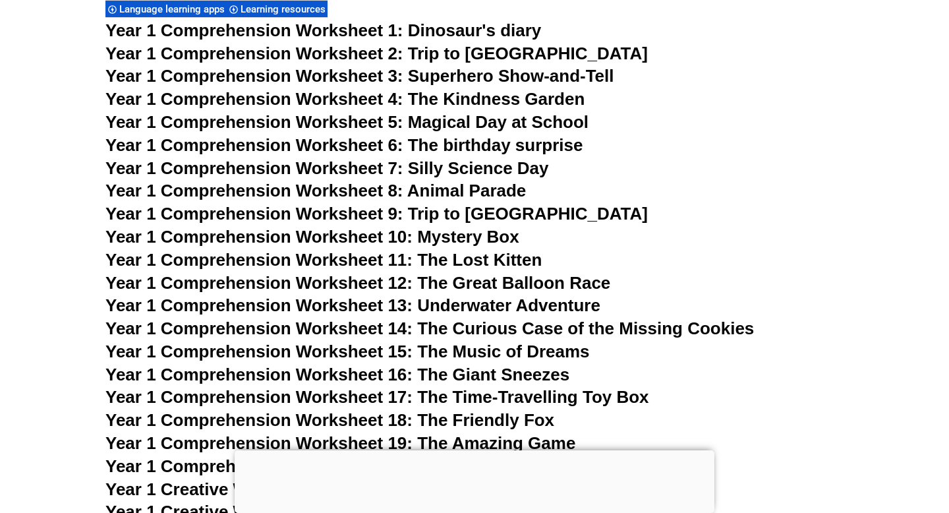  I want to click on span: Year 1 Comprehension Worksheet 4: The Kindness Garden, so click(345, 99).